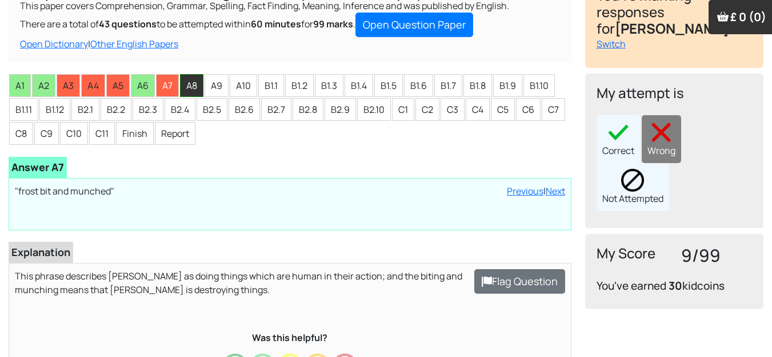 This screenshot has height=357, width=772. What do you see at coordinates (243, 86) in the screenshot?
I see `li: A10` at bounding box center [243, 86].